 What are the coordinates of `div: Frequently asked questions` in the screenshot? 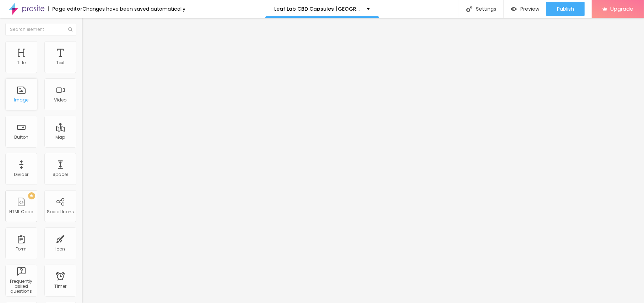 It's located at (21, 286).